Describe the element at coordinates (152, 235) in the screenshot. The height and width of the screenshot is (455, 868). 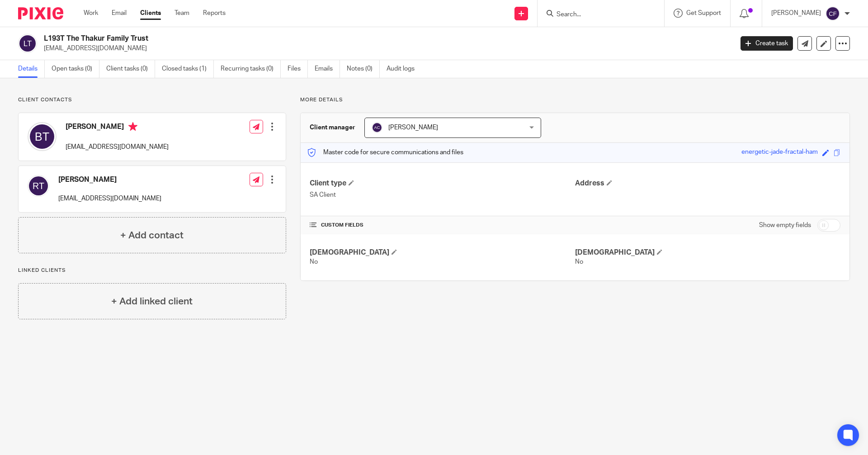
I see `h4: + Add contact` at that location.